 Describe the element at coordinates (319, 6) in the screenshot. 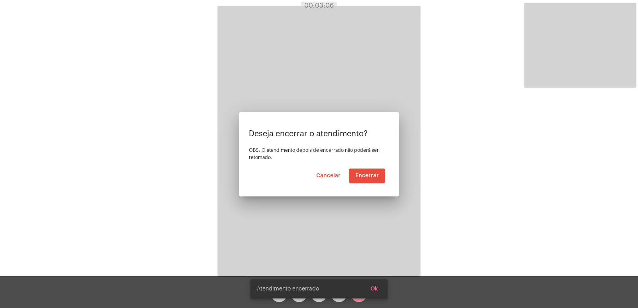

I see `span: 00:03:06` at that location.